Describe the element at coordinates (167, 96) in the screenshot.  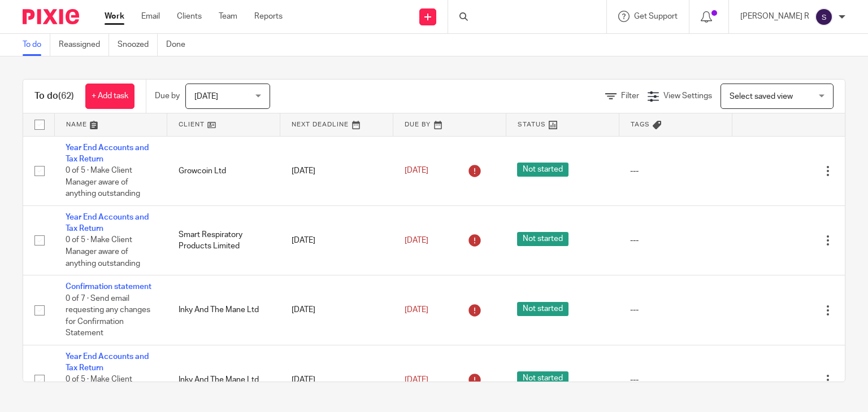
I see `p: Due by` at that location.